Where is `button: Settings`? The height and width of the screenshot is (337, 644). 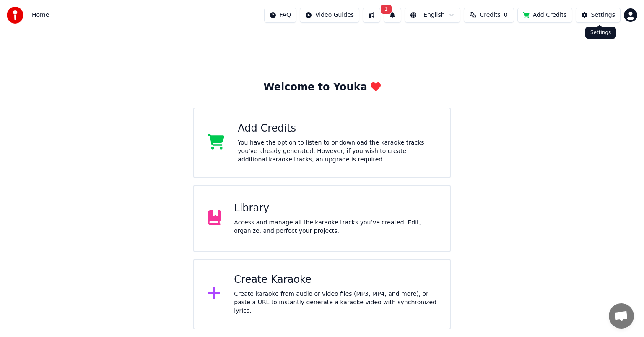
button: Settings is located at coordinates (598, 16).